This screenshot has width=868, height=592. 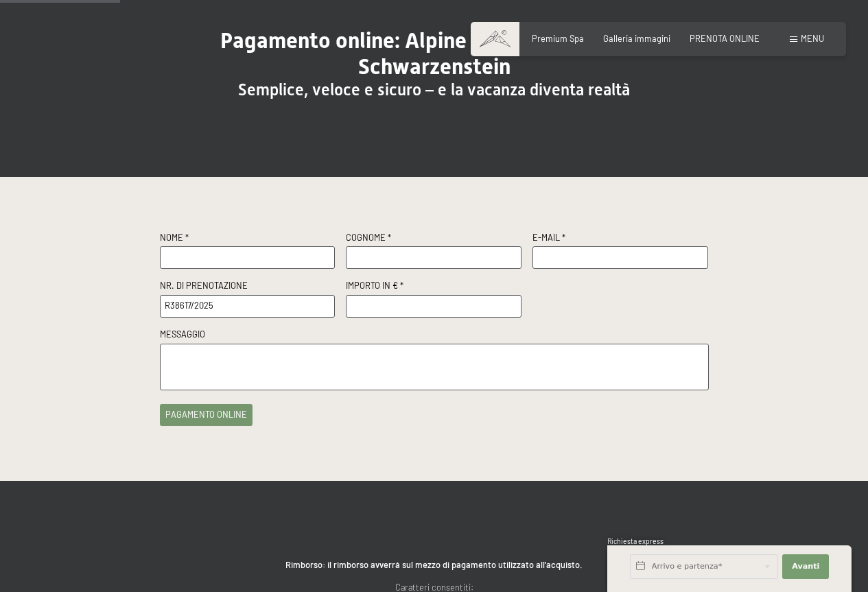 I want to click on span: Avanti, so click(x=806, y=566).